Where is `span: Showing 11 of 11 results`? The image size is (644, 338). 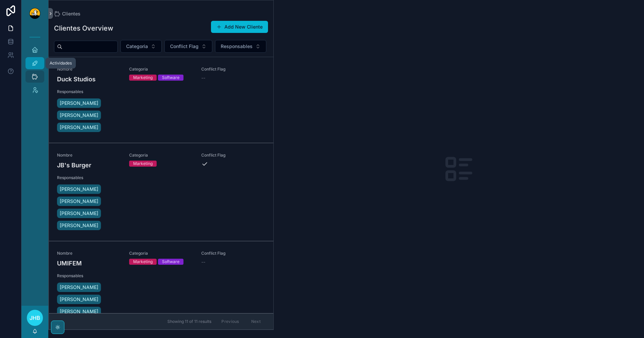
span: Showing 11 of 11 results is located at coordinates (189, 321).